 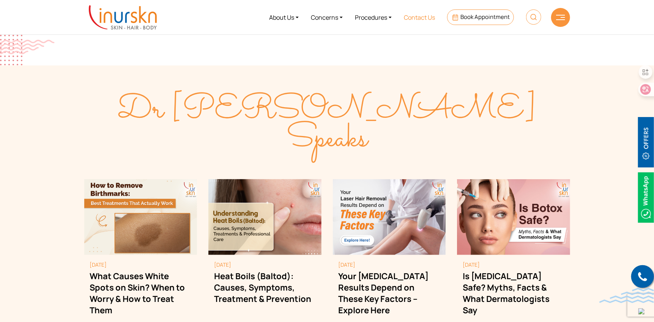 What do you see at coordinates (641, 312) in the screenshot?
I see `img: up-blue-arrow.svg` at bounding box center [641, 312].